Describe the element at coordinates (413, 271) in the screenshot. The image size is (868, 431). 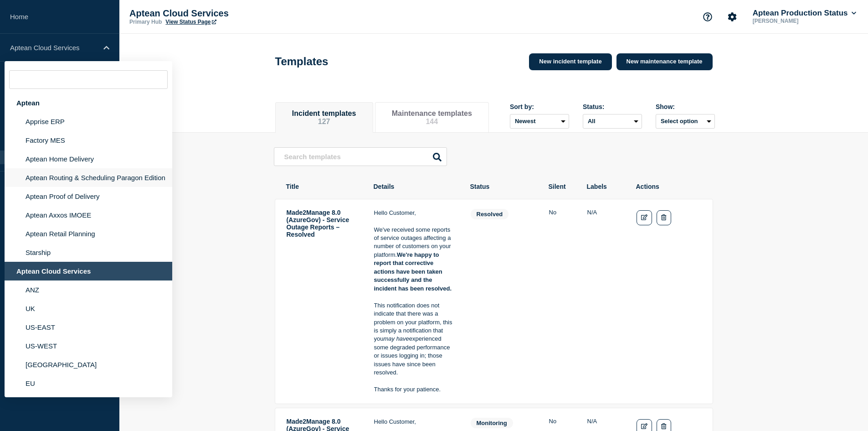
I see `strong: We're happy to report that corrective actions have been taken successfully and the incident has b...` at that location.